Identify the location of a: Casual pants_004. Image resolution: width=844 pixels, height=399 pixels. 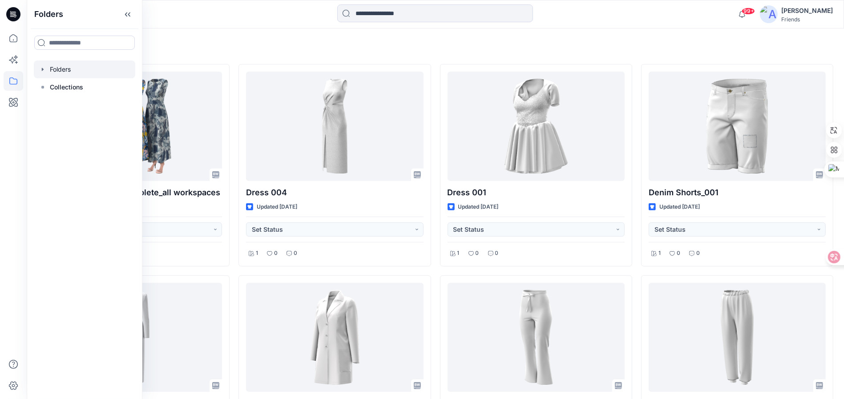
(536, 337).